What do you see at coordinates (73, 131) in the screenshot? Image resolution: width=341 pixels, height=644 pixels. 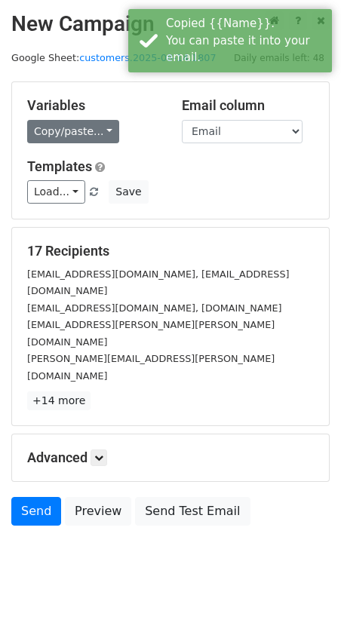 I see `a: Copy/paste...` at bounding box center [73, 131].